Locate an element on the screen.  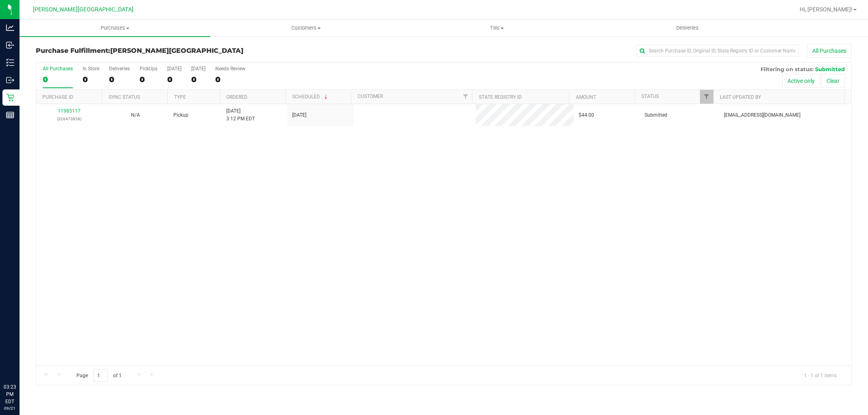
p: (326473858) is located at coordinates (69, 118).